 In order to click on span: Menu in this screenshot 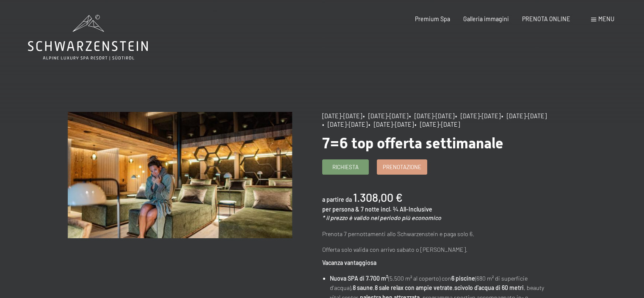, I will do `click(606, 19)`.